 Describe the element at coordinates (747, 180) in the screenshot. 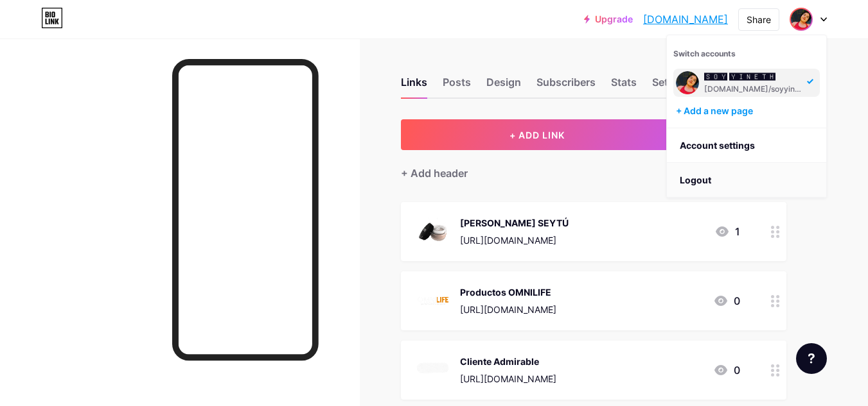

I see `li: Logout` at that location.